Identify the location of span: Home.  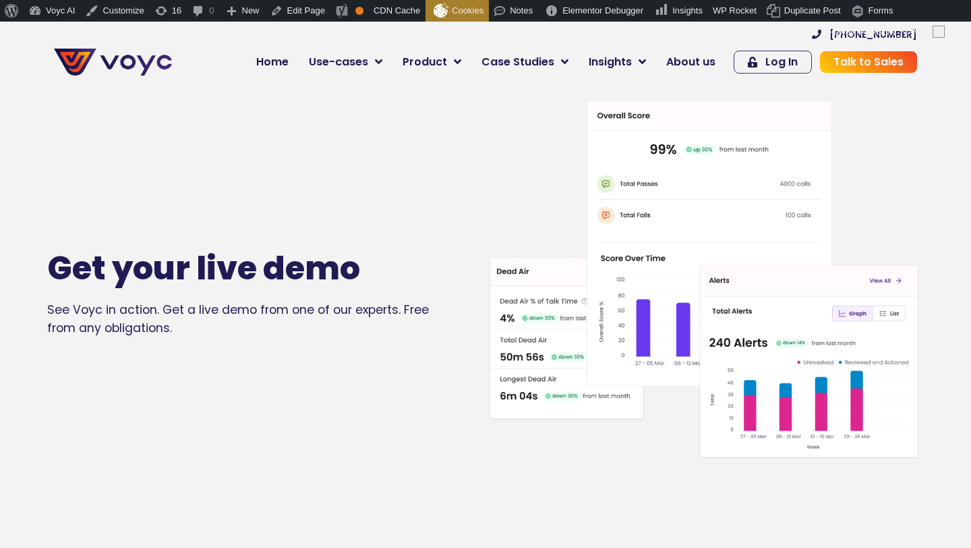
(272, 62).